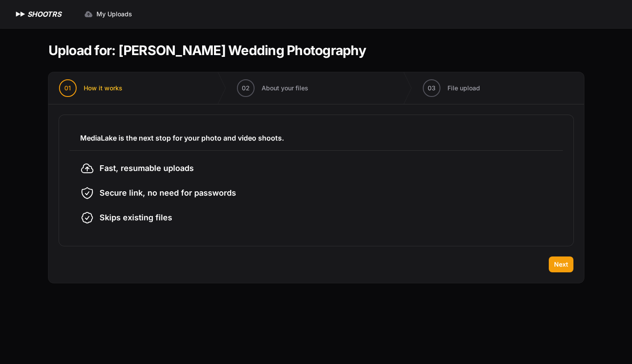 The width and height of the screenshot is (632, 364). I want to click on span: Next, so click(561, 264).